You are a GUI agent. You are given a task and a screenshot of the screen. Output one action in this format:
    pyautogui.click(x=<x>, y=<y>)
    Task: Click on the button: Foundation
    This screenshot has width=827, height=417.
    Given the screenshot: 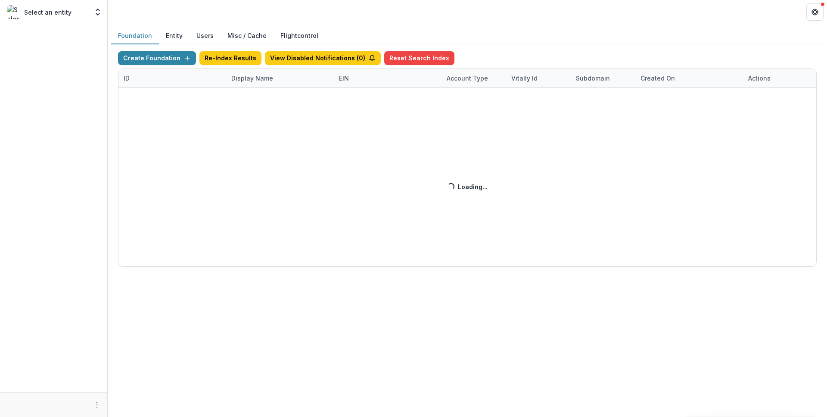 What is the action you would take?
    pyautogui.click(x=135, y=36)
    